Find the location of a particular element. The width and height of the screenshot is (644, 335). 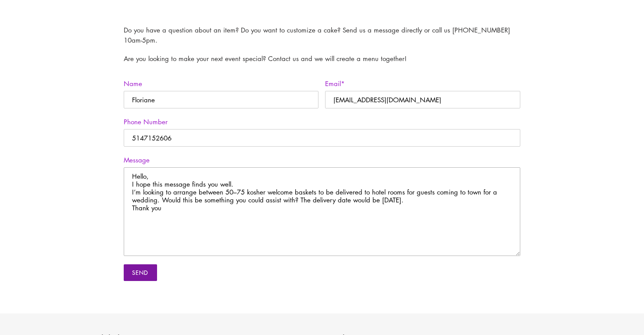

label: Message is located at coordinates (322, 160).